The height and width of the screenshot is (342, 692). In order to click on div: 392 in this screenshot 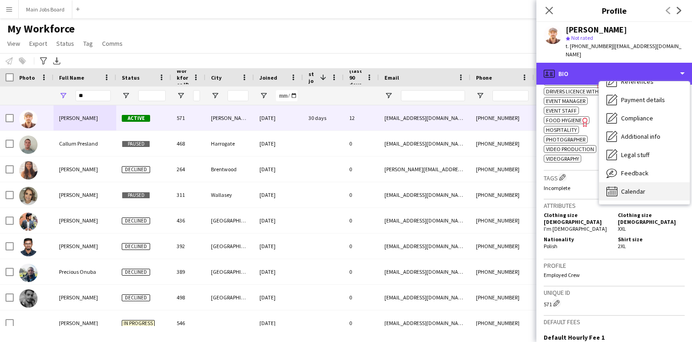, I will do `click(188, 246)`.